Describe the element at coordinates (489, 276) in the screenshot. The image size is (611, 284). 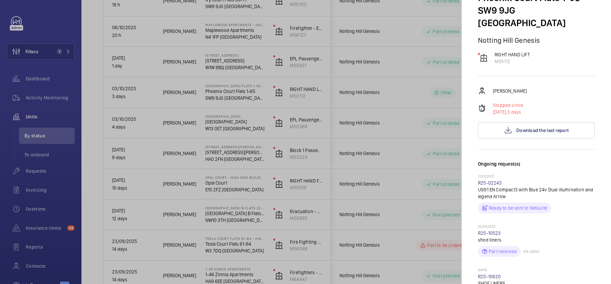
I see `a: R25-10620` at that location.